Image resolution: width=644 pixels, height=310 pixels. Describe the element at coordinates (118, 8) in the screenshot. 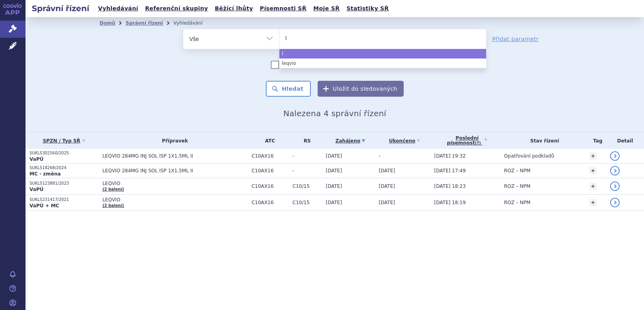

I see `a: Vyhledávání` at that location.